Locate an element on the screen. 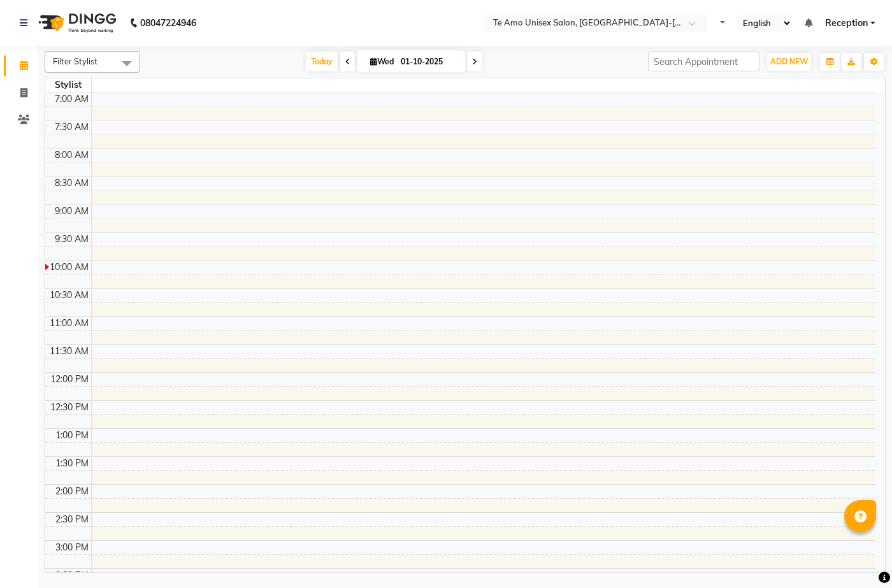 The width and height of the screenshot is (892, 588). div: 7:30 AM is located at coordinates (72, 127).